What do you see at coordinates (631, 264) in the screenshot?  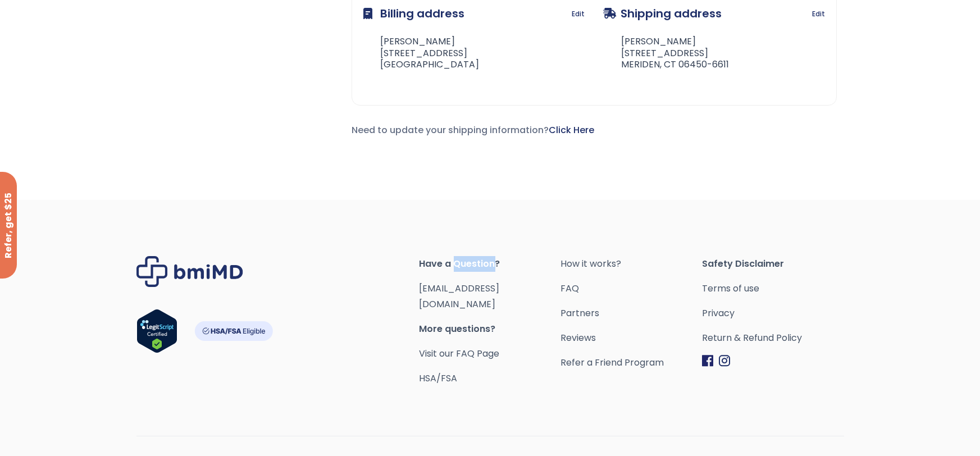 I see `a: How it works?` at bounding box center [631, 264].